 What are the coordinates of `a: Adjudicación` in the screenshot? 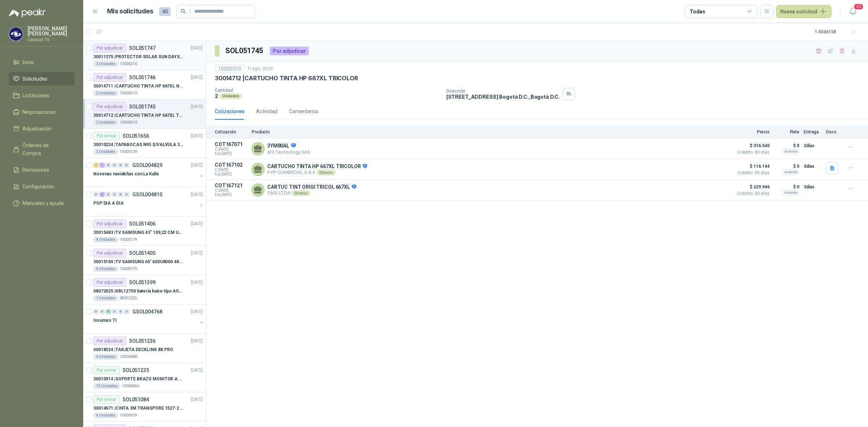 It's located at (42, 128).